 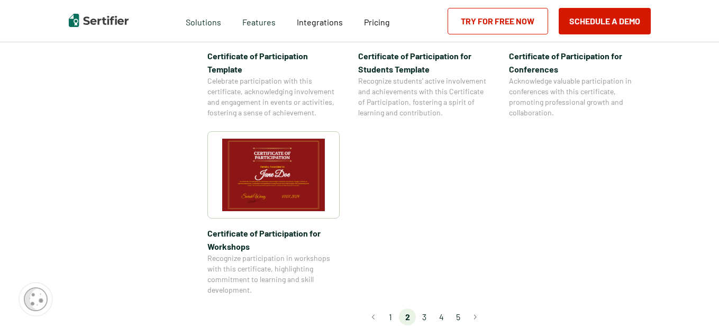 What do you see at coordinates (273, 213) in the screenshot?
I see `a: Certificate of Participation​ for WorkshopsCertificate of Participation​ for WorkshopsRecognize p...` at bounding box center [273, 213].